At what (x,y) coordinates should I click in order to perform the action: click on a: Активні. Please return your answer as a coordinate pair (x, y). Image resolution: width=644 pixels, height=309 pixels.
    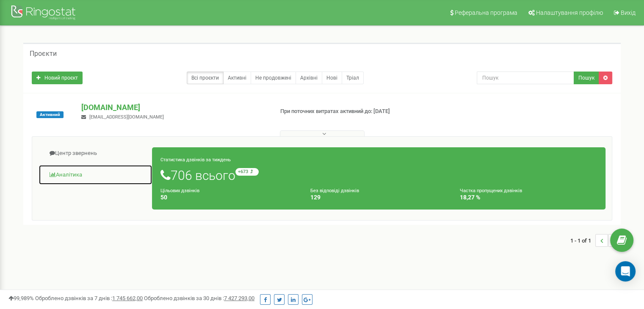
    Looking at the image, I should click on (238, 78).